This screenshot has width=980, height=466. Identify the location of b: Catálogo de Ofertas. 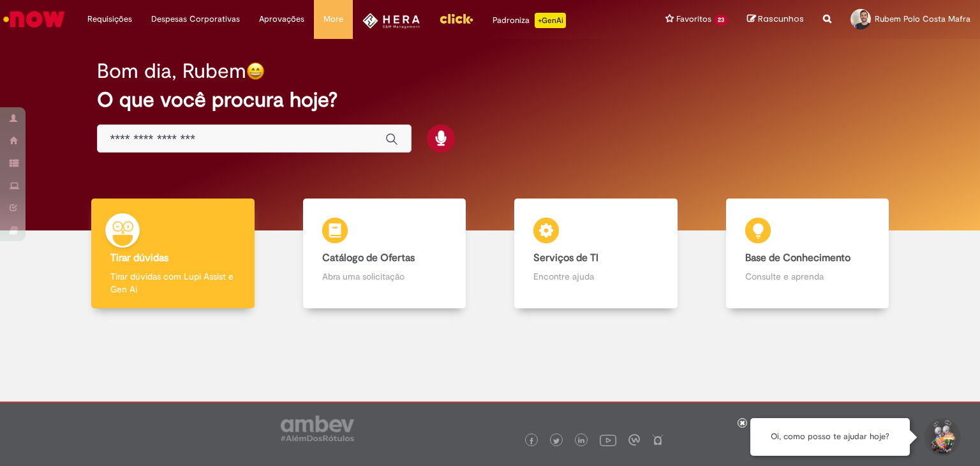
(368, 258).